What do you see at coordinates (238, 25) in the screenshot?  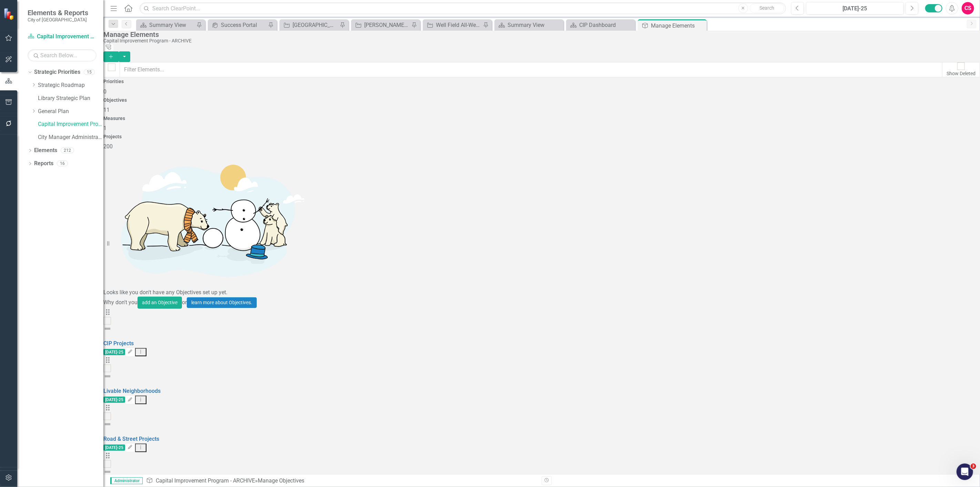 I see `a: Success Portal` at bounding box center [238, 25].